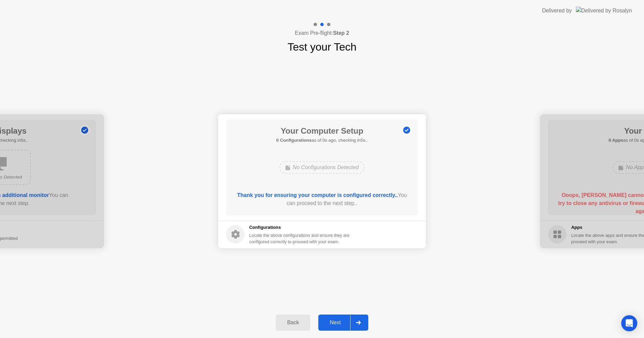  I want to click on b: Thank you for ensuring your computer is configured correctly.., so click(318, 195).